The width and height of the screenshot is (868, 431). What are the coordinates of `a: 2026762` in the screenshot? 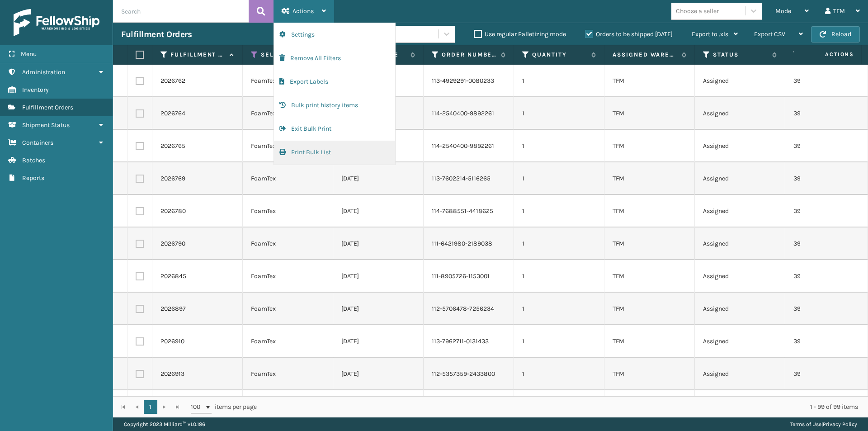 It's located at (173, 81).